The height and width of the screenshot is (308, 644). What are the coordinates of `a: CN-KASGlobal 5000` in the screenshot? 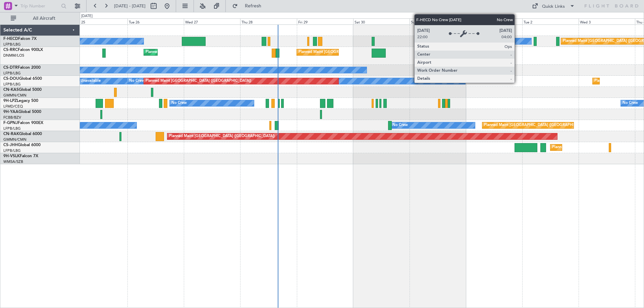 It's located at (22, 90).